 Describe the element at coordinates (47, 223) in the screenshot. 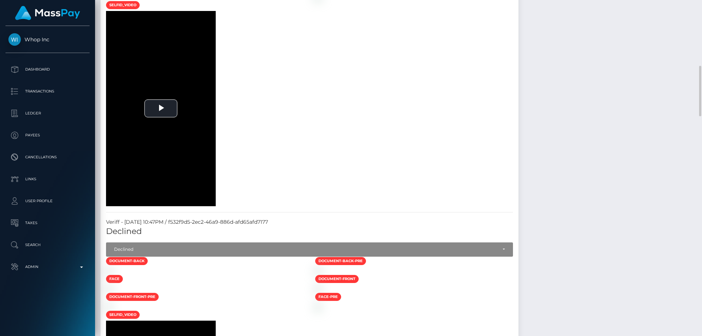

I see `p: Taxes` at that location.